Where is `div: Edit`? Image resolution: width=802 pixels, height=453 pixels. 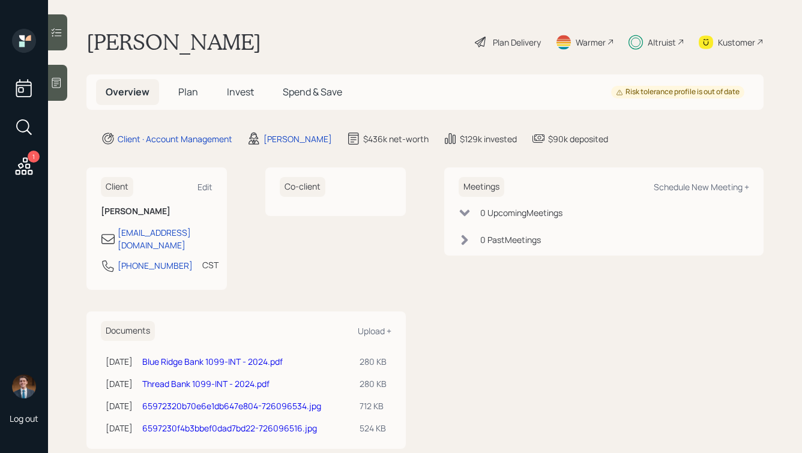
div: Edit is located at coordinates (205, 187).